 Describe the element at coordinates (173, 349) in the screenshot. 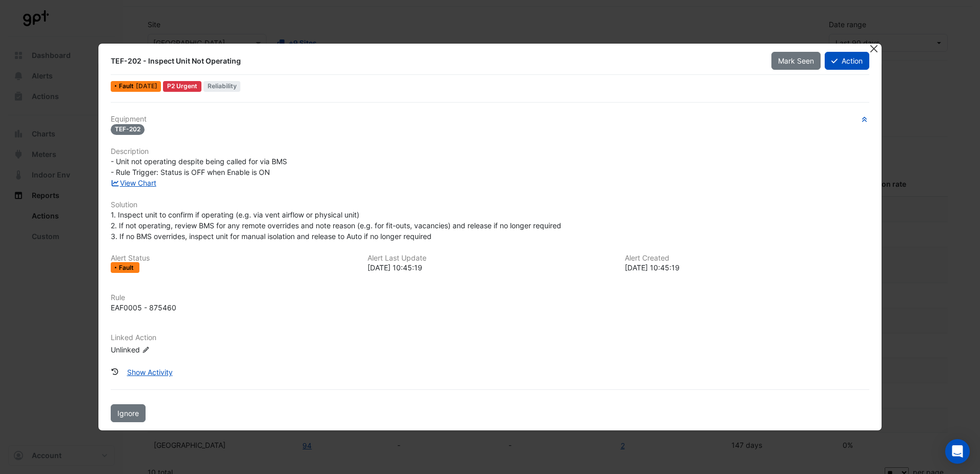

I see `div: Unlinked` at that location.